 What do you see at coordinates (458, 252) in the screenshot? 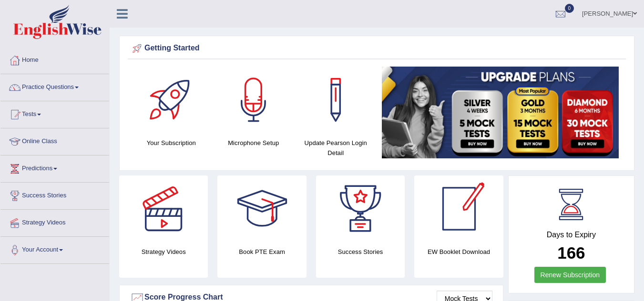
I see `h4: EW Booklet Download` at bounding box center [458, 252].